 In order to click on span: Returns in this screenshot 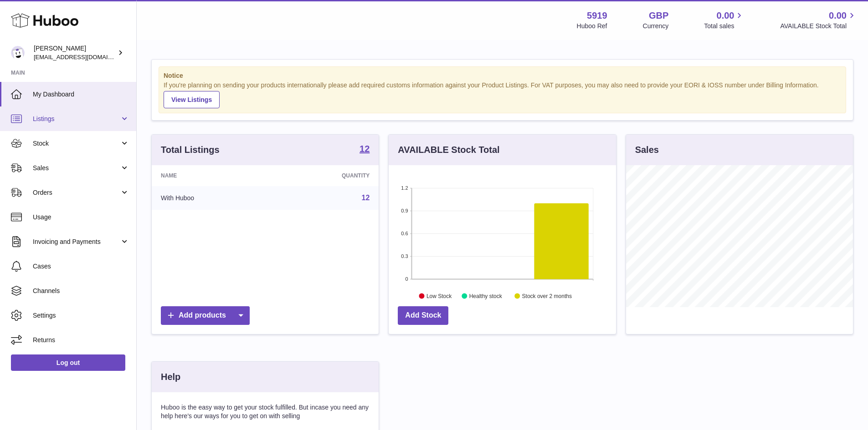, I will do `click(81, 340)`.